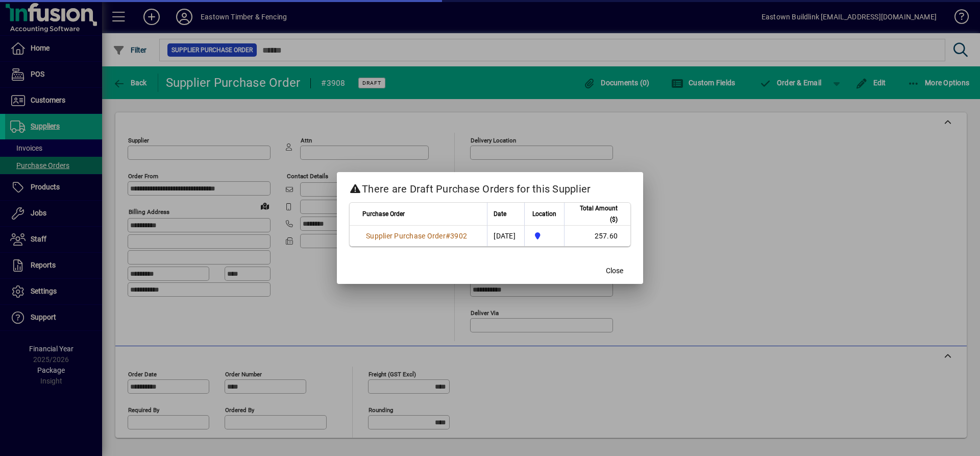  Describe the element at coordinates (383, 214) in the screenshot. I see `span: Purchase Order` at that location.